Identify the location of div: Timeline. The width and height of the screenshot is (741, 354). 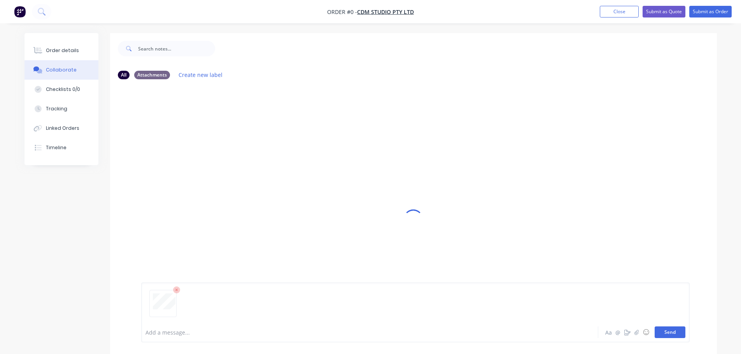
(56, 148).